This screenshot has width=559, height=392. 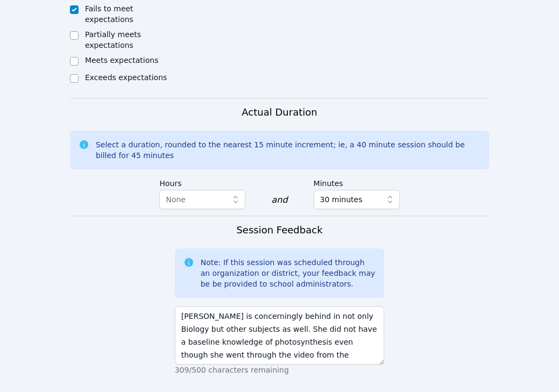 What do you see at coordinates (113, 40) in the screenshot?
I see `label: Partially meets expectations` at bounding box center [113, 40].